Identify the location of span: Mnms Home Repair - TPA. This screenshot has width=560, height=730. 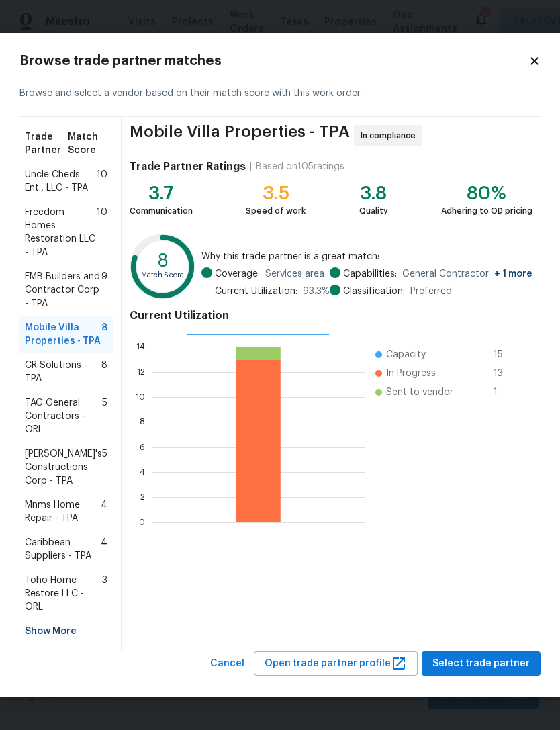
(62, 512).